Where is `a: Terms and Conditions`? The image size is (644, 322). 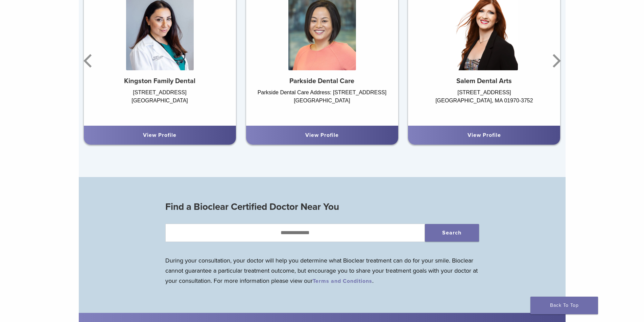
a: Terms and Conditions is located at coordinates (343, 281).